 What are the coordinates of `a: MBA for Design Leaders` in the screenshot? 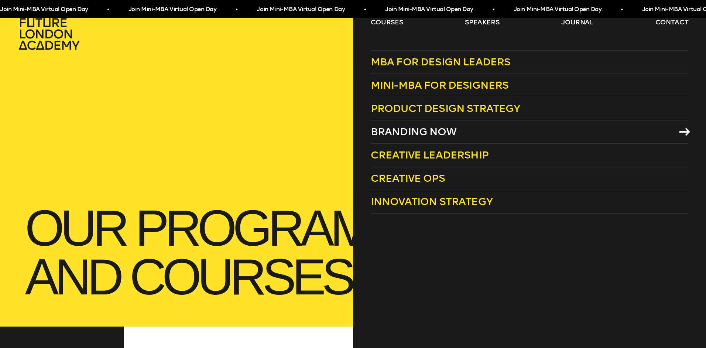 It's located at (530, 62).